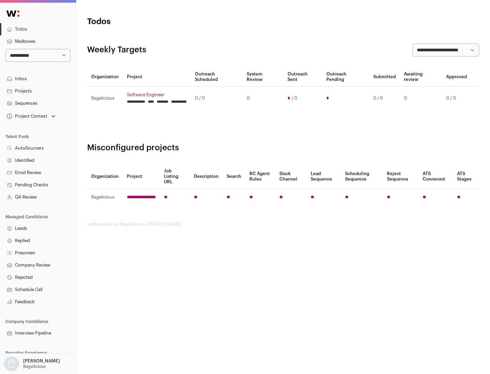 The height and width of the screenshot is (374, 490). Describe the element at coordinates (456, 77) in the screenshot. I see `th: Approved` at that location.